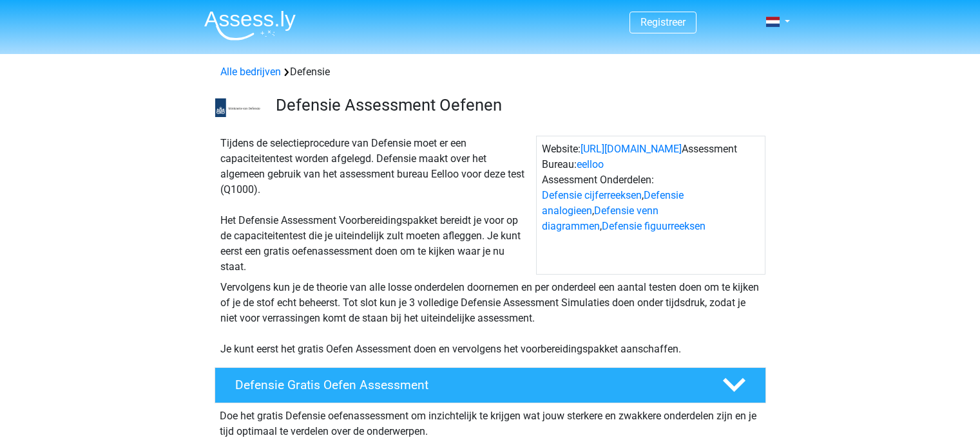 The image size is (980, 447). What do you see at coordinates (376, 205) in the screenshot?
I see `div: Tijdens de selectieprocedure van Defensie moet er een capaciteitentest worden afgelegd. Defensie ...` at bounding box center [376, 205].